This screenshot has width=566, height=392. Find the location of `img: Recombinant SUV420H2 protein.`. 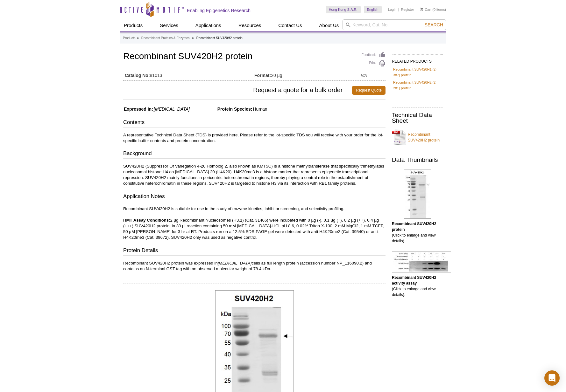

img: Recombinant SUV420H2 protein. is located at coordinates (417, 194).